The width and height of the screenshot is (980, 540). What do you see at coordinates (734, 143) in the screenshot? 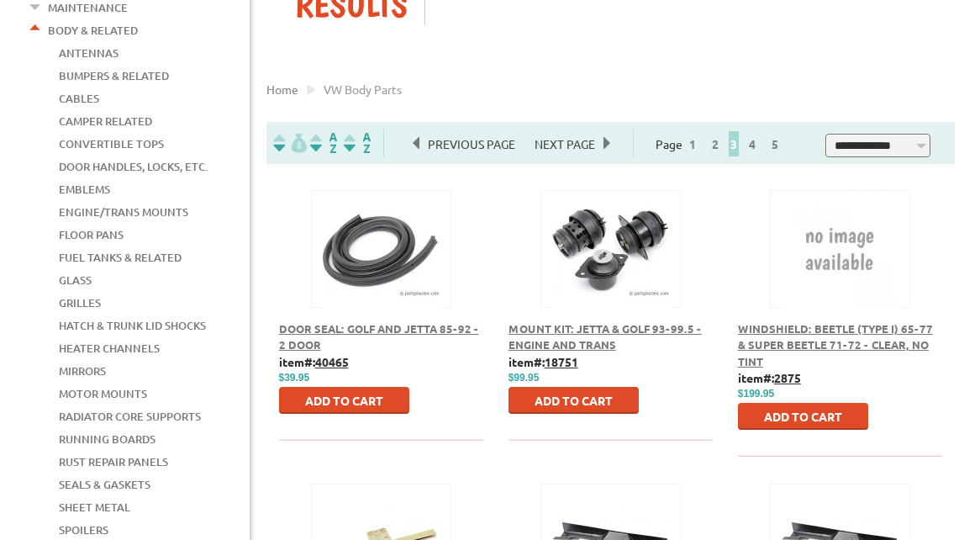
I see `span: 3` at bounding box center [734, 143].